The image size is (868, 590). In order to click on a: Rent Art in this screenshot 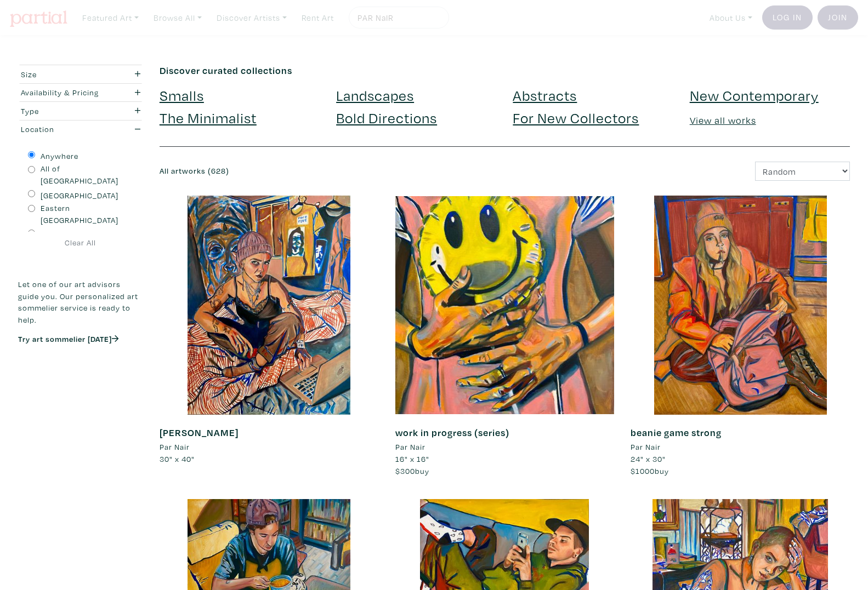, I will do `click(317, 17)`.